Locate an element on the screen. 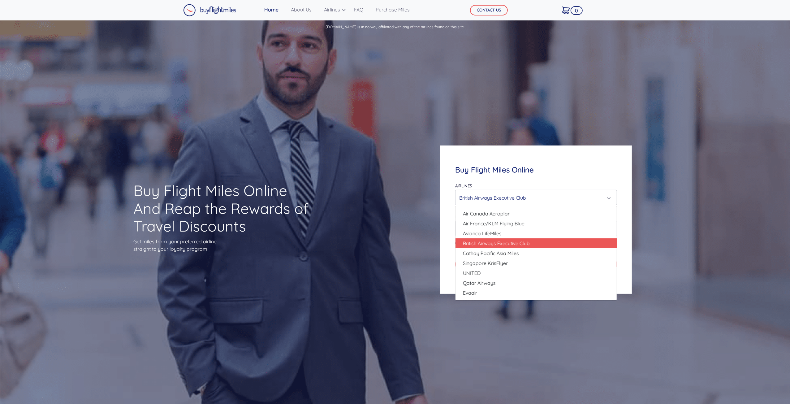  span: UNITED is located at coordinates (472, 273).